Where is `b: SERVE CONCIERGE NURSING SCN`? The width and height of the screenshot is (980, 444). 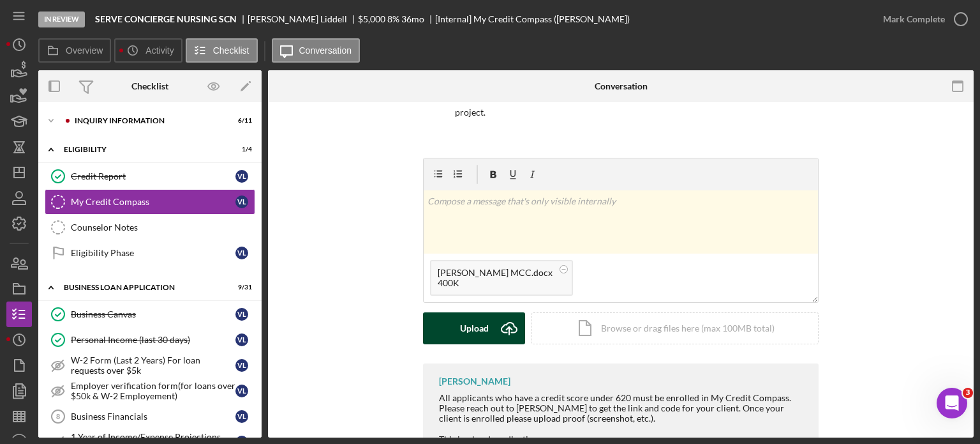 b: SERVE CONCIERGE NURSING SCN is located at coordinates (166, 19).